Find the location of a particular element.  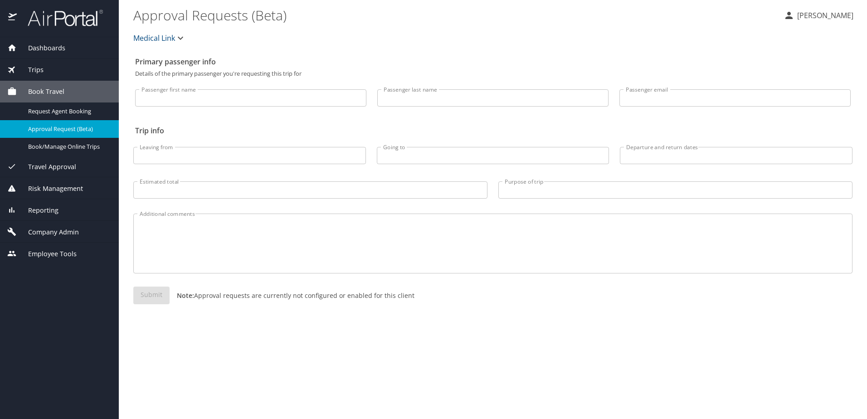

h2: Trip info is located at coordinates (493, 131).